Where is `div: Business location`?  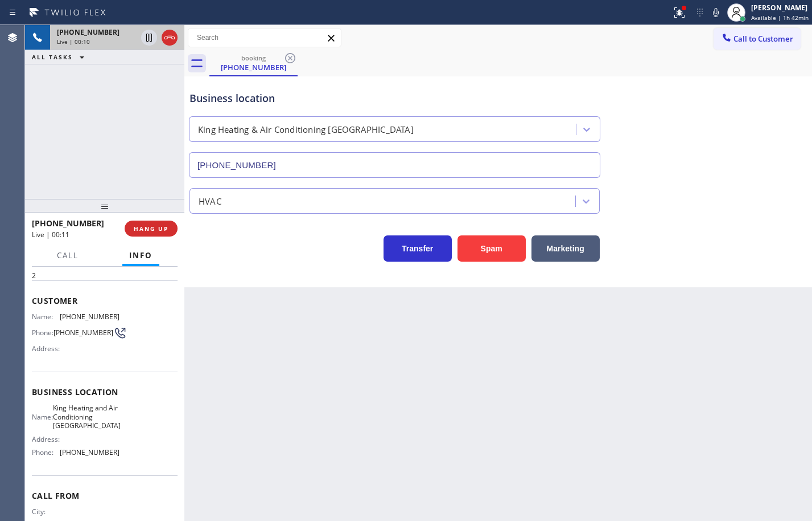
div: Business location is located at coordinates (394, 98).